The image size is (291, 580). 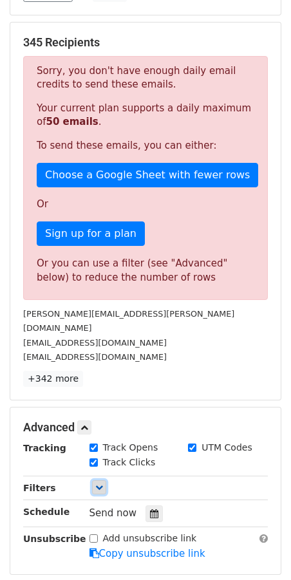 I want to click on strong: 50 emails, so click(x=71, y=122).